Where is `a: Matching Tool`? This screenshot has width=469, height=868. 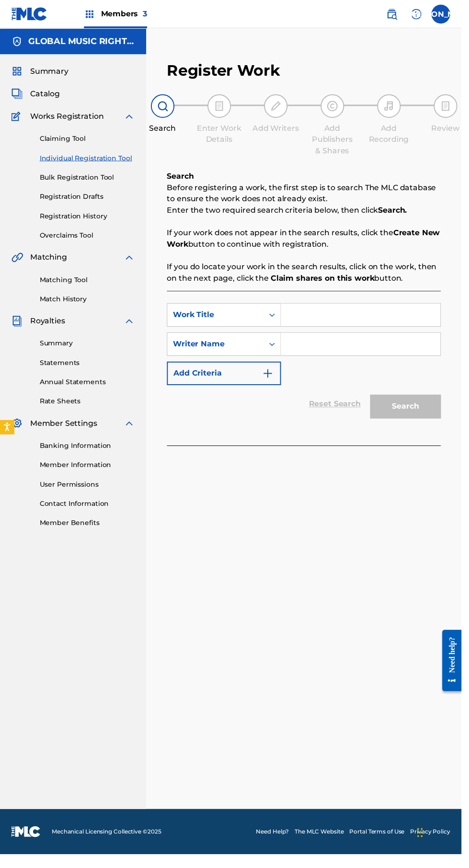
a: Matching Tool is located at coordinates (88, 284).